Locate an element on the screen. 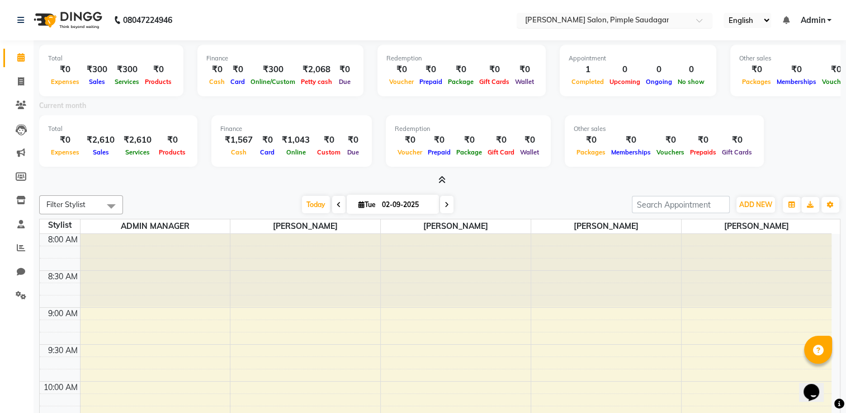  div: Other sales is located at coordinates (665, 129).